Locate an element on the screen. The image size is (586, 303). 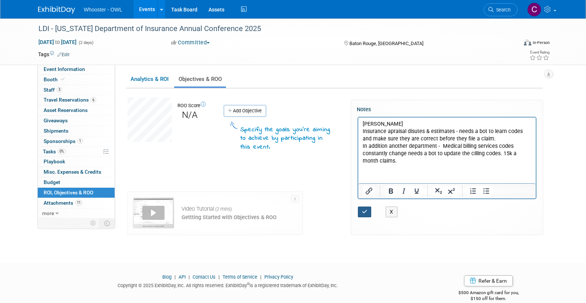
button: Numbered list is located at coordinates (473, 191).